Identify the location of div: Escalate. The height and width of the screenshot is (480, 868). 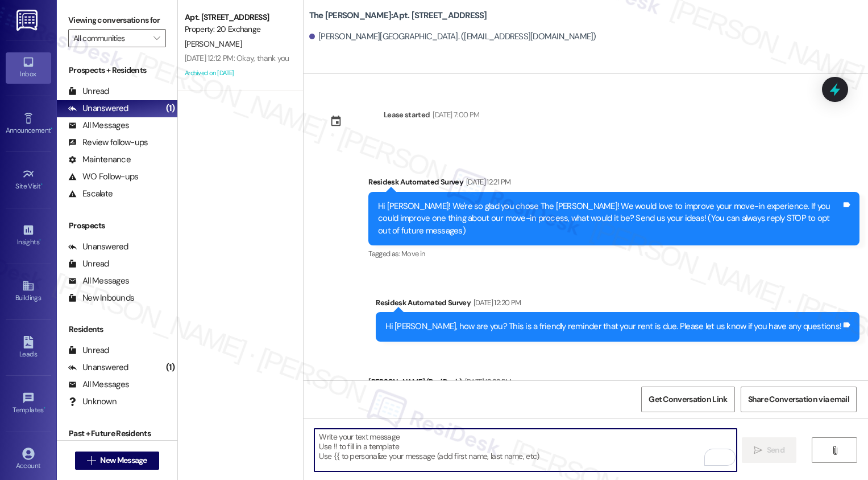
(90, 193).